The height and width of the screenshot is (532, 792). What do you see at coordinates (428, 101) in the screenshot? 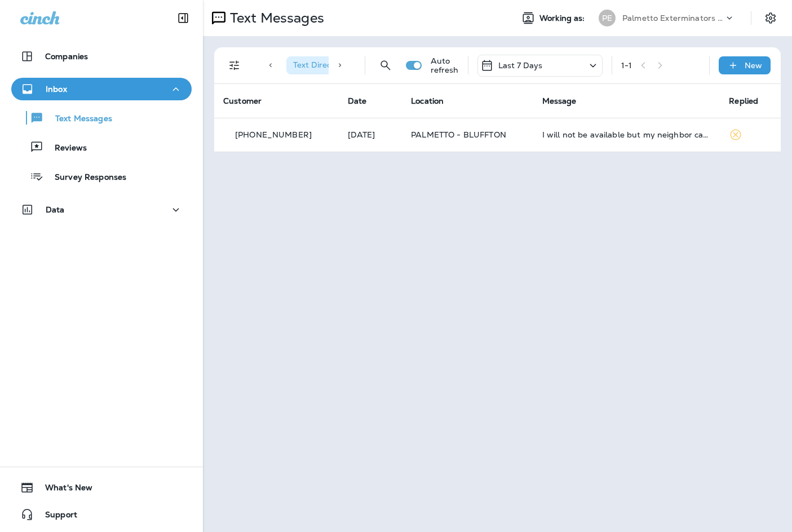
I see `span: Location` at bounding box center [428, 101].